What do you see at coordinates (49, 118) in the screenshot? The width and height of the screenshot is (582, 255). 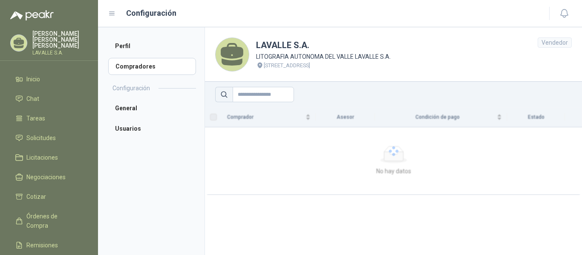 I see `a: Tareas` at bounding box center [49, 118].